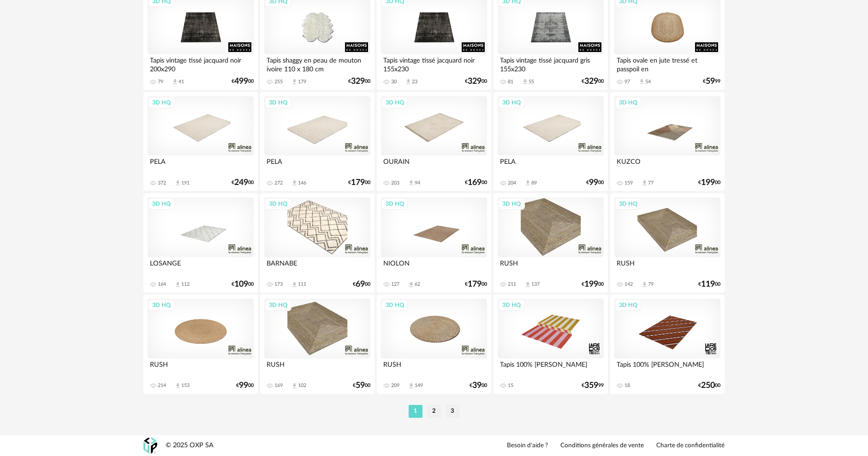 The image size is (868, 456). What do you see at coordinates (510, 82) in the screenshot?
I see `div: 81` at bounding box center [510, 82].